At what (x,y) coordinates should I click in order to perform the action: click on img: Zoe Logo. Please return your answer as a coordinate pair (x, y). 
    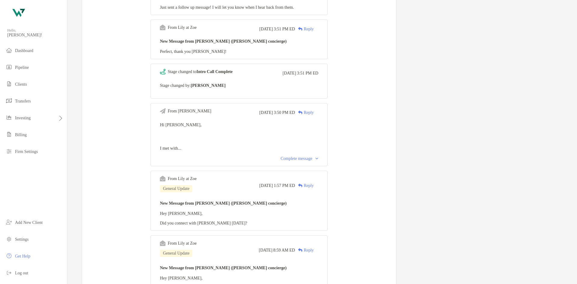
    Looking at the image, I should click on (18, 13).